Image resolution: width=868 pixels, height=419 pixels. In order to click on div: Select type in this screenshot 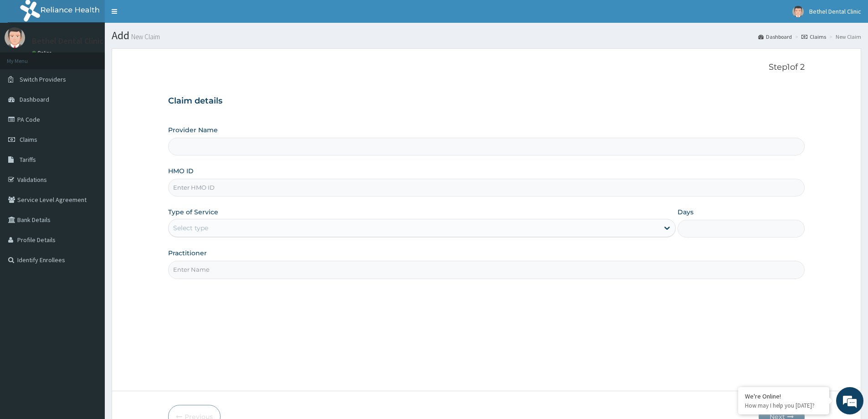, I will do `click(190, 228)`.